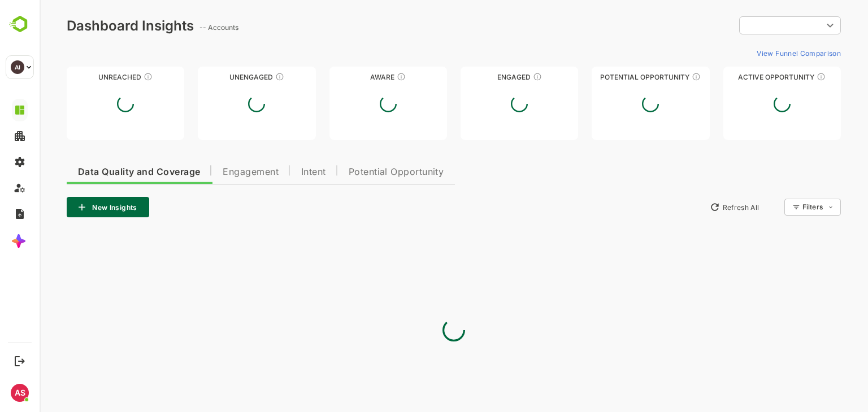 This screenshot has width=868, height=412. What do you see at coordinates (349, 77) in the screenshot?
I see `div: Aware` at bounding box center [349, 77].